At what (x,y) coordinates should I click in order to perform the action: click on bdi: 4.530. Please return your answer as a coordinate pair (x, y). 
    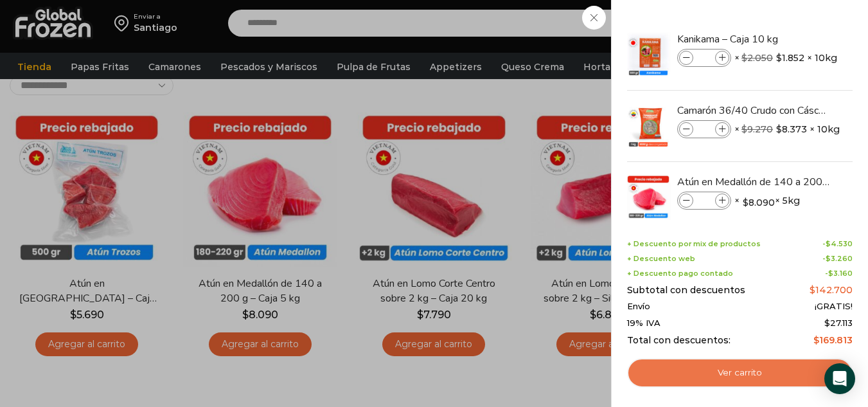
    Looking at the image, I should click on (839, 243).